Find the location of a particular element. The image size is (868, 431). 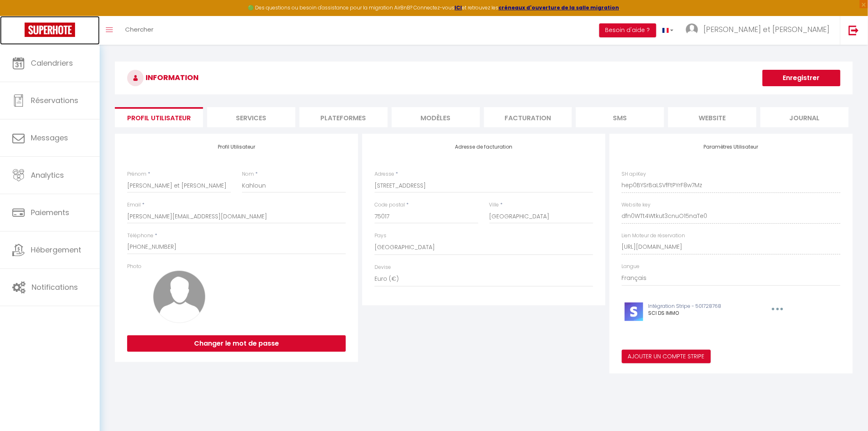

h4: Profil Utilisateur is located at coordinates (237, 147).